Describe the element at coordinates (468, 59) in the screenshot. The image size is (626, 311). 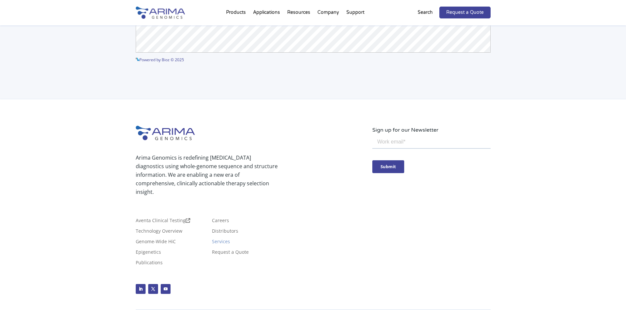
I see `a: See more details on Bioz` at that location.